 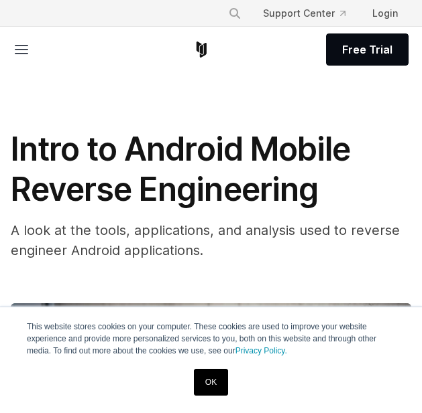 What do you see at coordinates (201, 50) in the screenshot?
I see `a: Corellium Home` at bounding box center [201, 50].